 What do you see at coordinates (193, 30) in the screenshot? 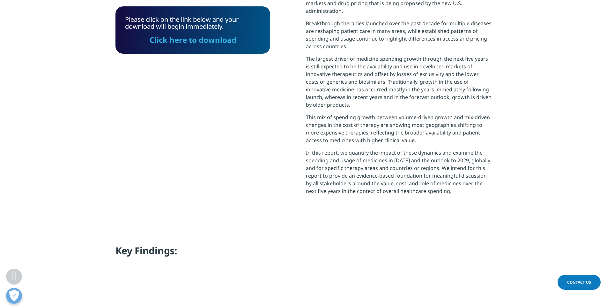
I see `div: Please click on the link below and your download will begin immediately.` at bounding box center [193, 30].